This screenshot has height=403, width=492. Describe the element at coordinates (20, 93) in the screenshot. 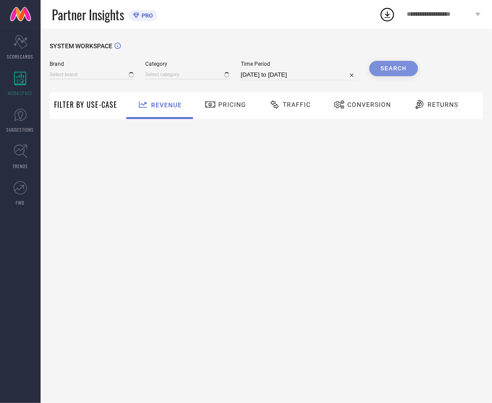

I see `span: WORKSPACE` at that location.